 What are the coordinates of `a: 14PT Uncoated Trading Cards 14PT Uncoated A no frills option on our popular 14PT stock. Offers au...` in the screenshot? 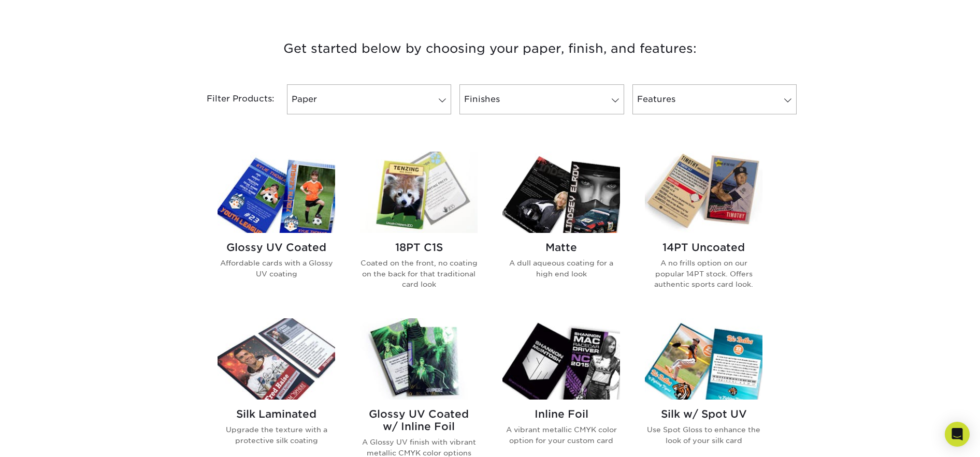 It's located at (704, 229).